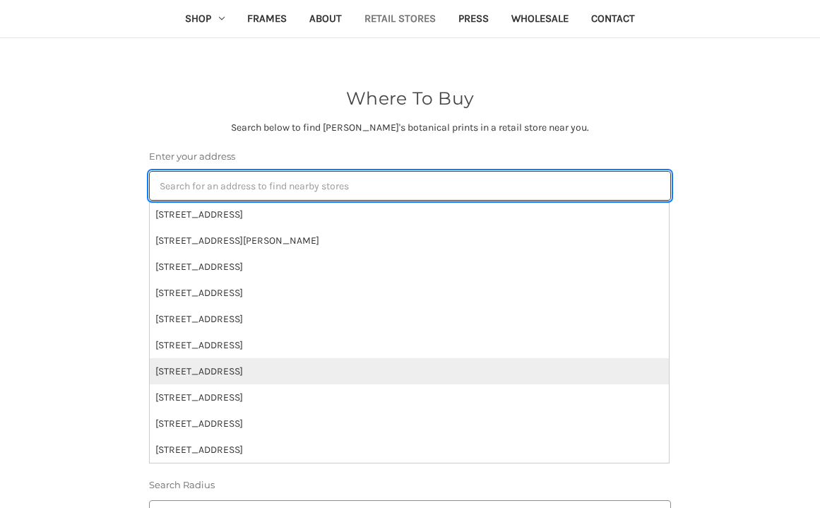 Image resolution: width=820 pixels, height=508 pixels. I want to click on a: About, so click(325, 20).